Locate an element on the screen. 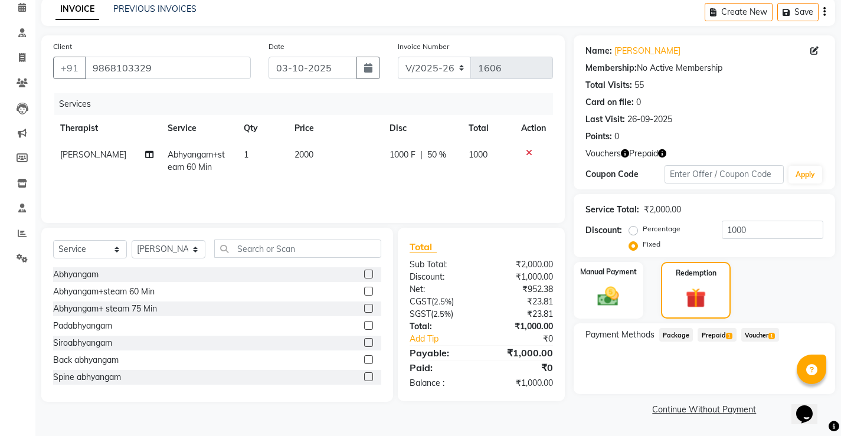 The image size is (841, 436). div: Balance : is located at coordinates (441, 383).